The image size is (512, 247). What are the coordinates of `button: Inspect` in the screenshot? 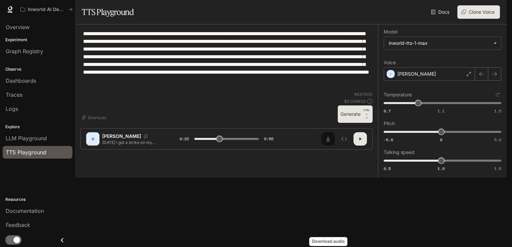 It's located at (344, 139).